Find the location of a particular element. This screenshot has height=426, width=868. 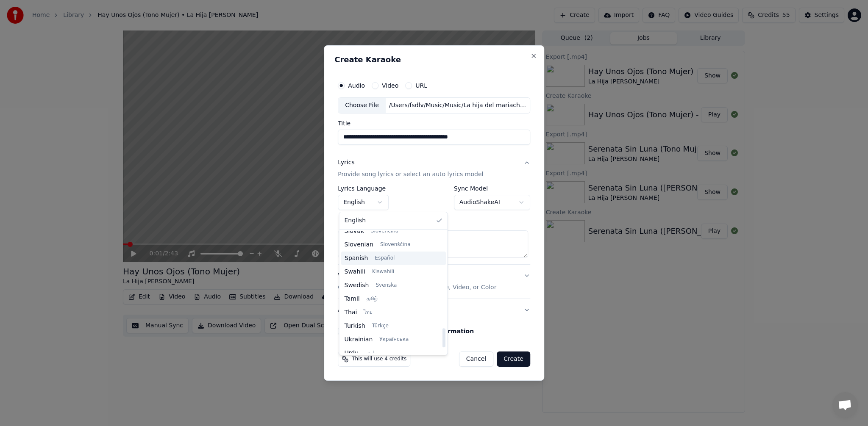

span: English is located at coordinates (355, 221).